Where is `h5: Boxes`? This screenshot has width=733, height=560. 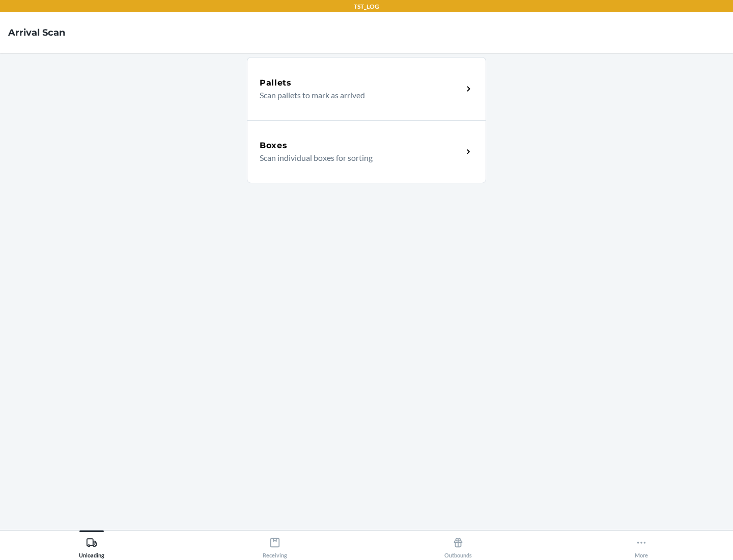 h5: Boxes is located at coordinates (274, 145).